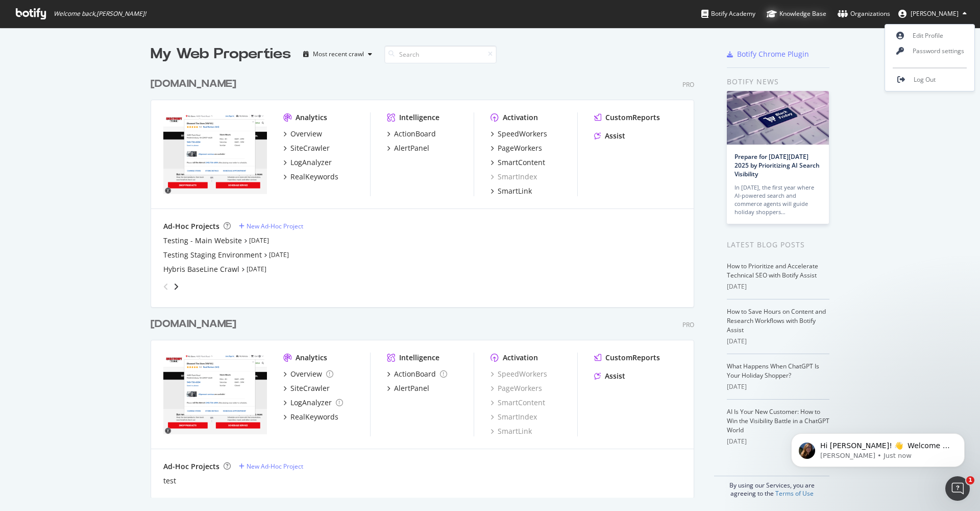 This screenshot has width=980, height=511. Describe the element at coordinates (441, 54) in the screenshot. I see `input: Search` at that location.